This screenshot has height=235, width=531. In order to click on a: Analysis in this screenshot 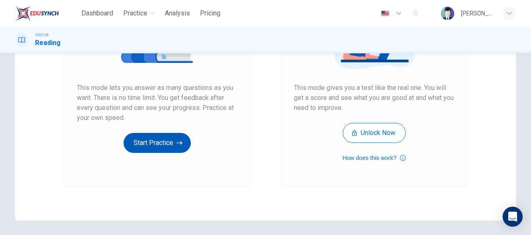, I will do `click(177, 13)`.